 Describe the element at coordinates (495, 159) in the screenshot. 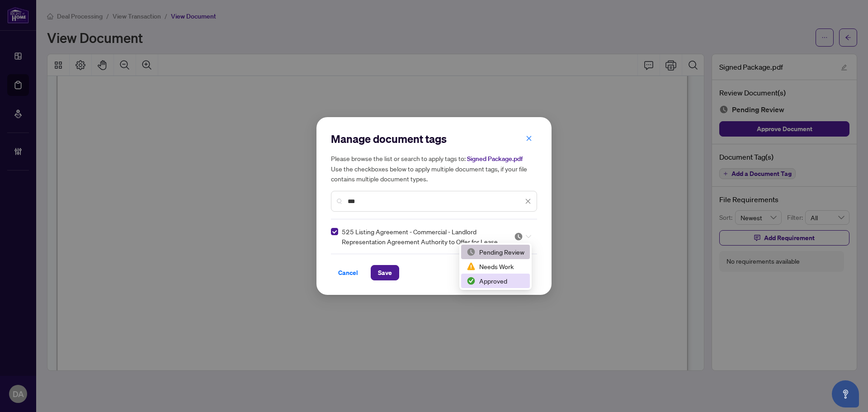

I see `span: Signed Package.pdf` at that location.